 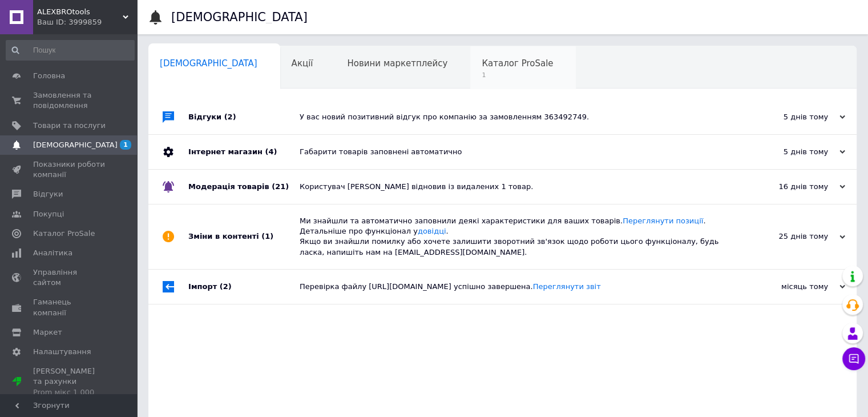 What do you see at coordinates (516, 117) in the screenshot?
I see `div: У вас новий позитивний відгук про компанію за замовленням 363492749.` at bounding box center [516, 117].